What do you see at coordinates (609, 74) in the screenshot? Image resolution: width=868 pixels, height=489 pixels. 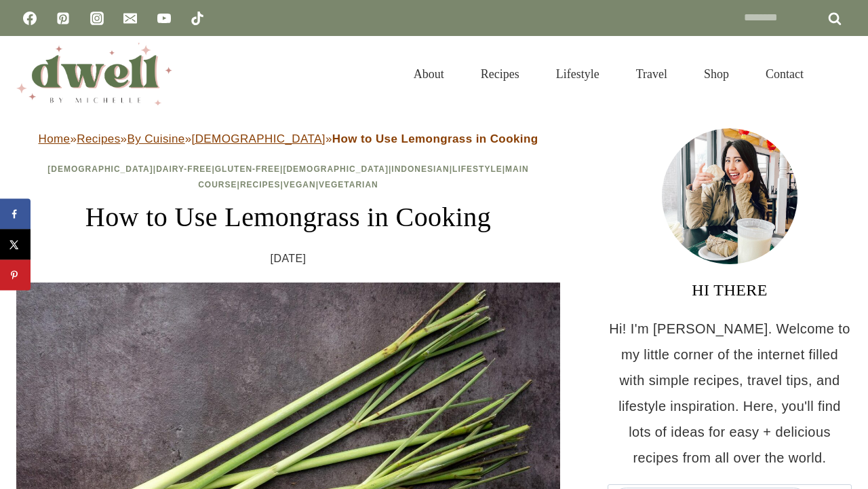 I see `nav: Primary Navigation` at bounding box center [609, 74].